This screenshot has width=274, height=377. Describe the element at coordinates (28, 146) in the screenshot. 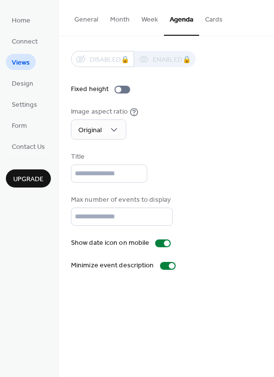

I see `a: Contact Us` at that location.